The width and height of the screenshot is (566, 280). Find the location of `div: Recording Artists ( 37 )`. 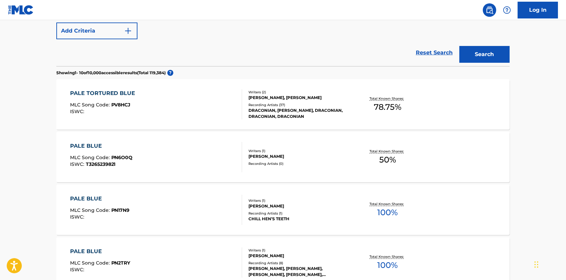

div: Recording Artists ( 37 ) is located at coordinates (299, 105).